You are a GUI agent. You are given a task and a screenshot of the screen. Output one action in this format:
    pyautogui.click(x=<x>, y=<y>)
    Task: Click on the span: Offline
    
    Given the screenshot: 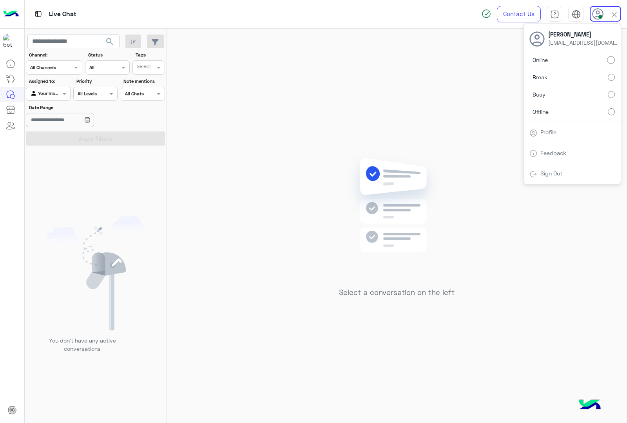 What is the action you would take?
    pyautogui.click(x=541, y=111)
    